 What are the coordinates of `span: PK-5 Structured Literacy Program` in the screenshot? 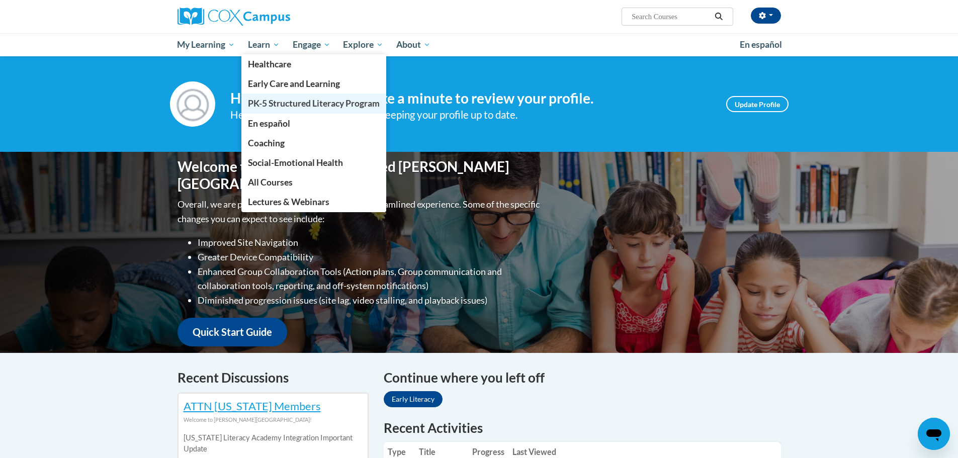 It's located at (314, 103).